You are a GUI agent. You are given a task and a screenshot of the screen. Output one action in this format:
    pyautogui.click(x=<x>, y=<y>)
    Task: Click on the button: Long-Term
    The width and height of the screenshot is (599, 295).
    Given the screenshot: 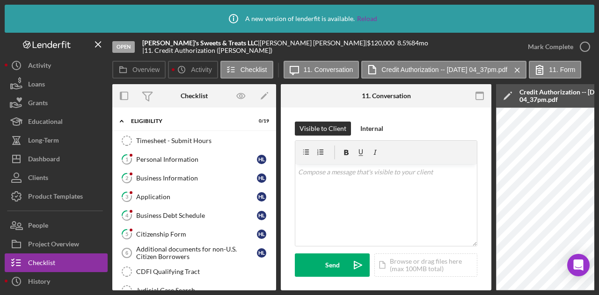 What is the action you would take?
    pyautogui.click(x=56, y=140)
    